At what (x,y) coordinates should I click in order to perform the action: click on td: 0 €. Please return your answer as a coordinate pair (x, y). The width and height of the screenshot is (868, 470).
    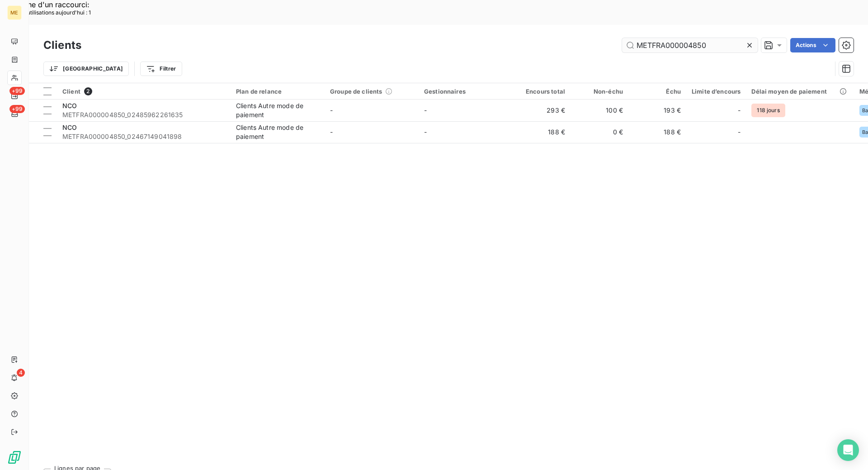
    Looking at the image, I should click on (600, 132).